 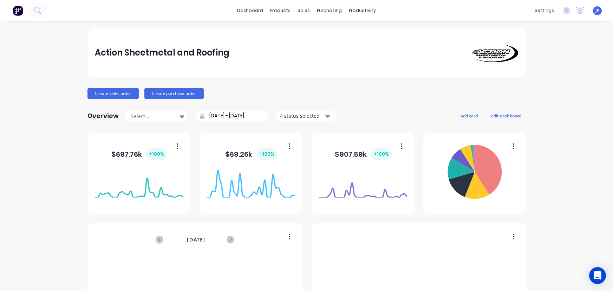 I want to click on div: products, so click(x=280, y=11).